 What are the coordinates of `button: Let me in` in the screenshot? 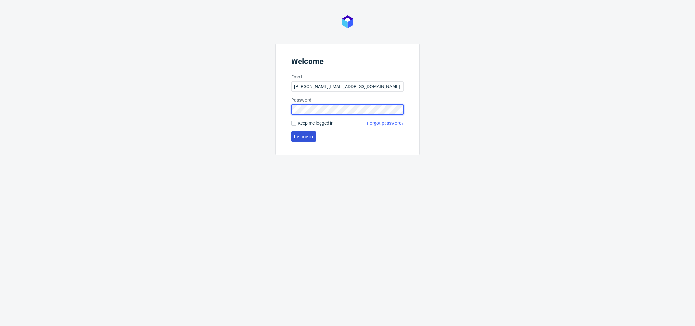 It's located at (304, 137).